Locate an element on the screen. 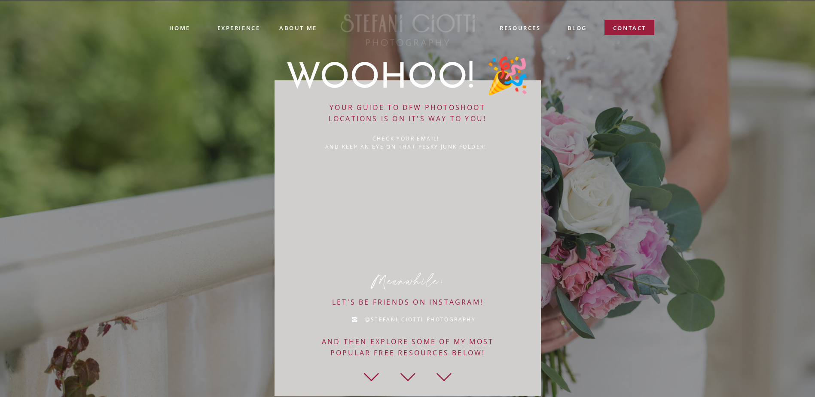  h2: Let's be friends on instagram! is located at coordinates (408, 301).